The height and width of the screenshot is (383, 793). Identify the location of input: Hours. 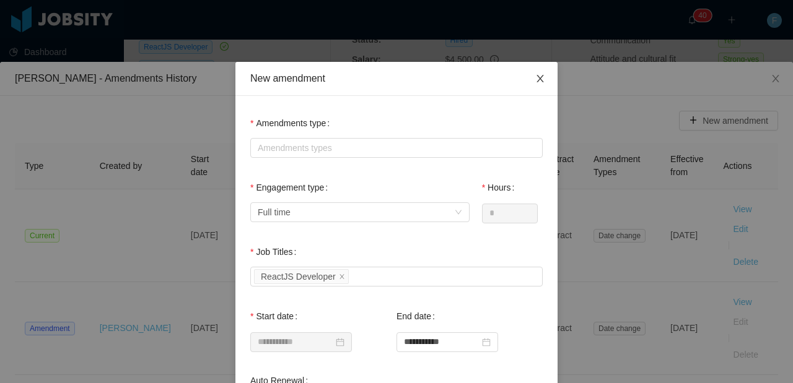
(510, 214).